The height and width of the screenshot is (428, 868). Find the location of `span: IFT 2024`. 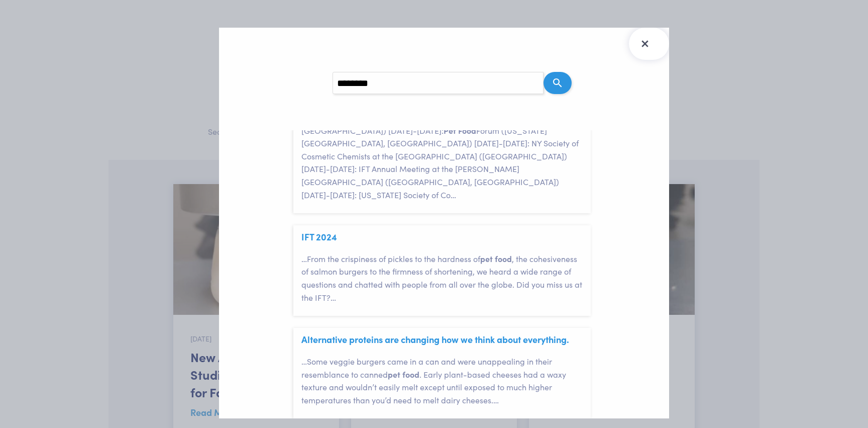

span: IFT 2024 is located at coordinates (319, 237).